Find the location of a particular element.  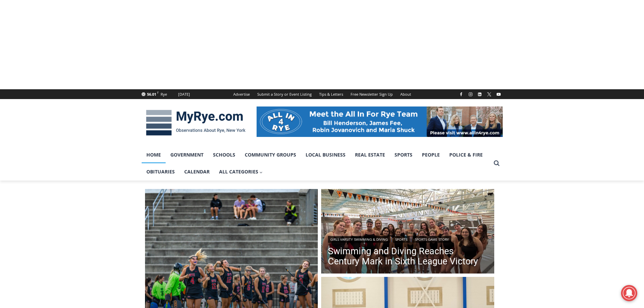

span: 56.01 is located at coordinates (151, 94).